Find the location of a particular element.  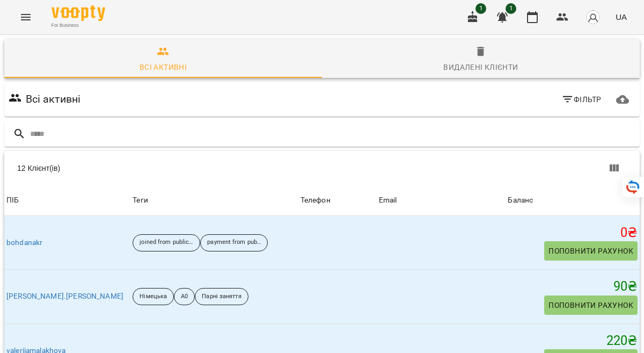

img: Voopty Logo is located at coordinates (79, 13).